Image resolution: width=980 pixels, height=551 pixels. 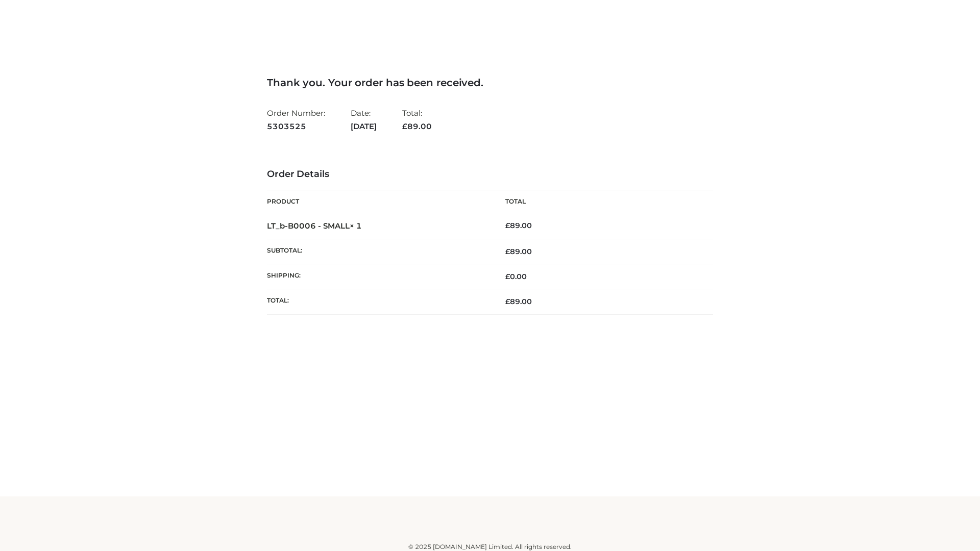 I want to click on strong: LT_b-B0006 - SMALL, so click(x=314, y=226).